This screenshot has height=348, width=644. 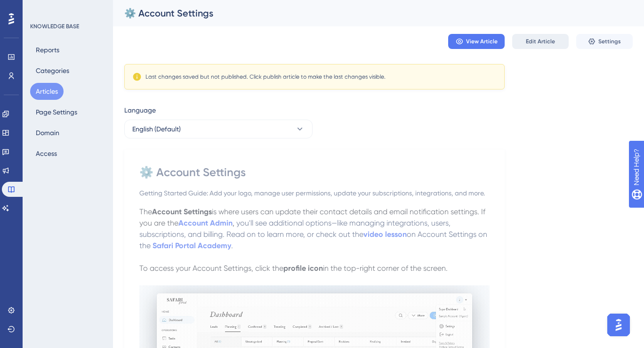 What do you see at coordinates (206, 223) in the screenshot?
I see `strong: Account Admin` at bounding box center [206, 223].